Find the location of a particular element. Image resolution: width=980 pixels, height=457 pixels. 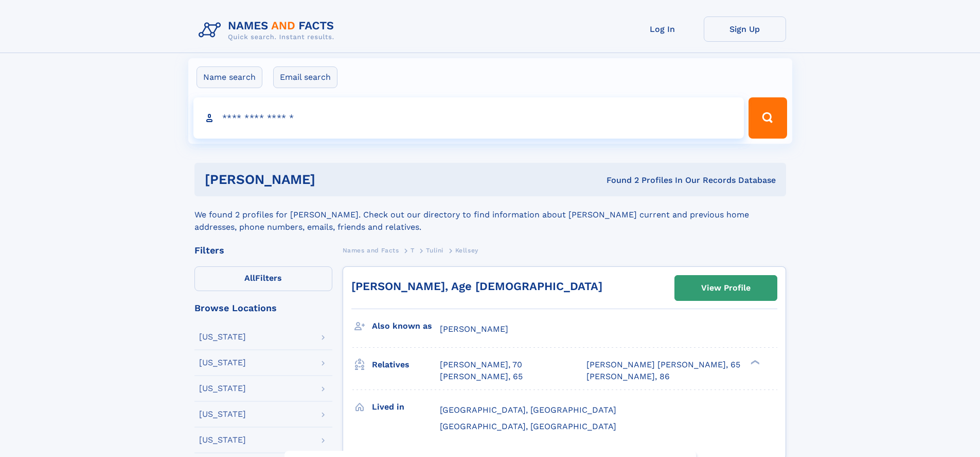

div: Browse Locations is located at coordinates (263, 308).